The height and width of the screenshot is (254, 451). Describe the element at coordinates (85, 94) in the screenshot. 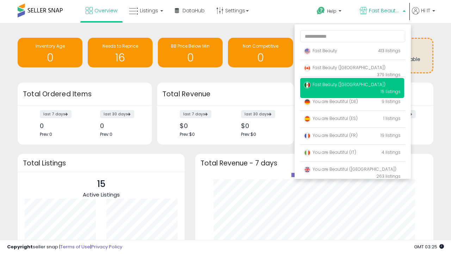

I see `h3: Total Ordered Items` at that location.